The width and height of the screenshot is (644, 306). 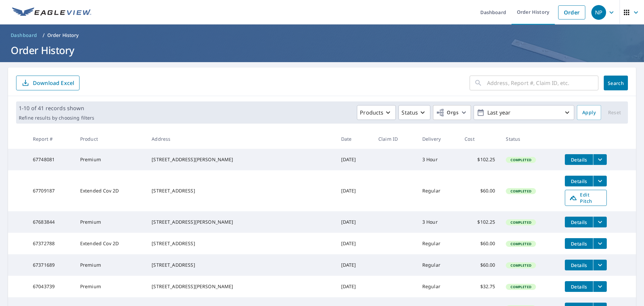 What do you see at coordinates (51, 159) in the screenshot?
I see `td: 67748081` at bounding box center [51, 159].